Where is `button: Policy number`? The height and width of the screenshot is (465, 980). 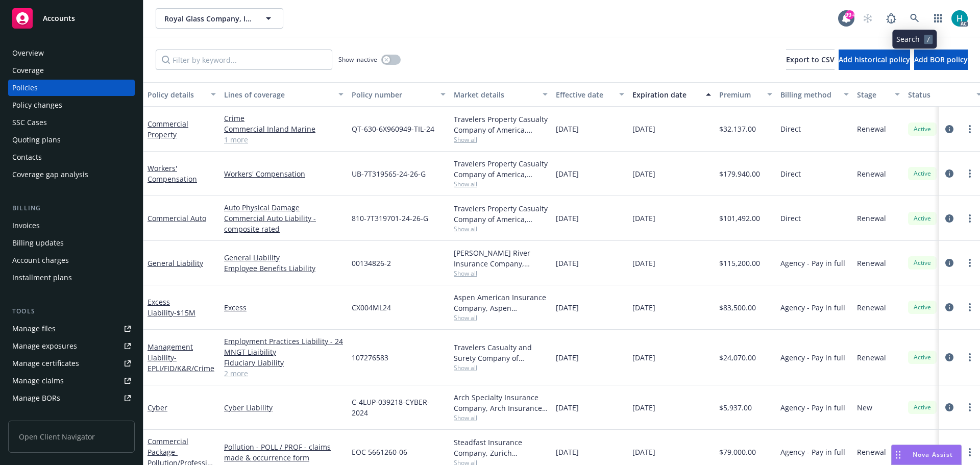
button: Policy number is located at coordinates (399, 94).